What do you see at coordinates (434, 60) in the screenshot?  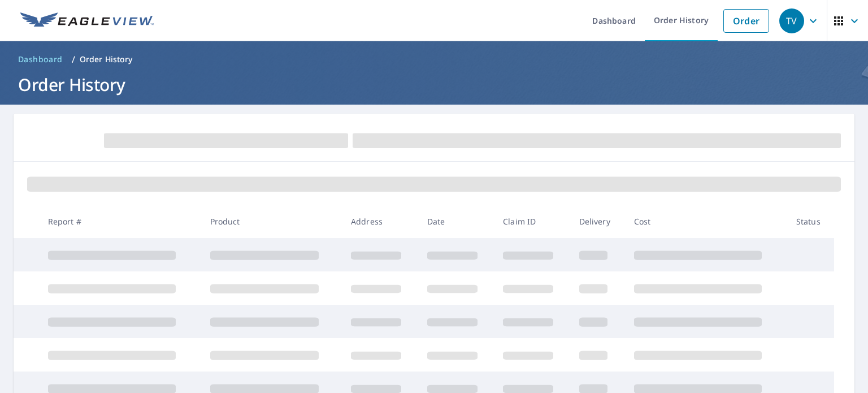 I see `nav: breadcrumb` at bounding box center [434, 60].